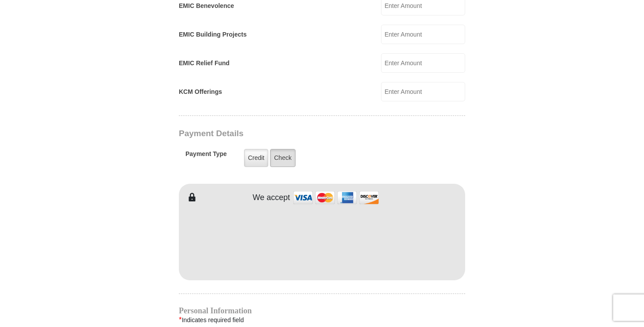  Describe the element at coordinates (322, 320) in the screenshot. I see `div: Indicates required field` at that location.